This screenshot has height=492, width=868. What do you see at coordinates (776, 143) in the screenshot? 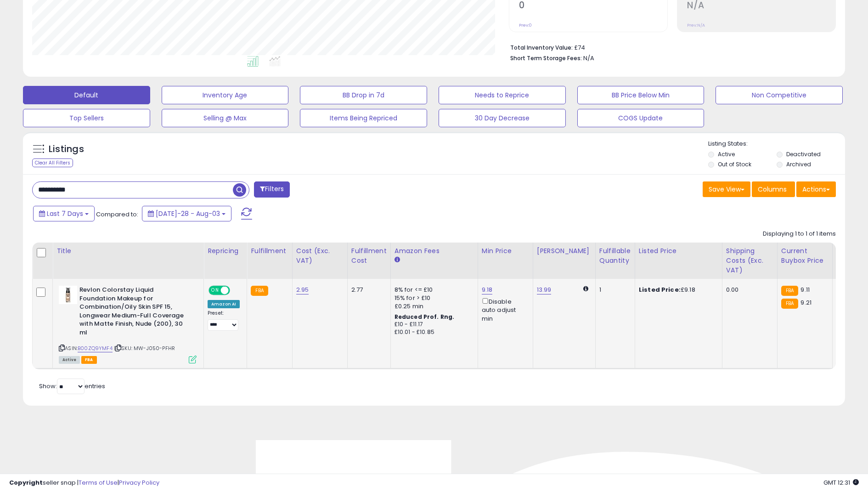
I see `p: Listing States:` at bounding box center [776, 143].